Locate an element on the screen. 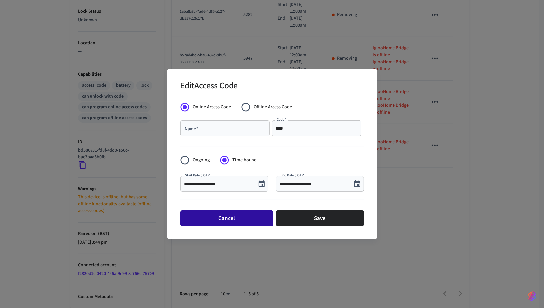 The height and width of the screenshot is (308, 544). button: Save is located at coordinates (320, 219).